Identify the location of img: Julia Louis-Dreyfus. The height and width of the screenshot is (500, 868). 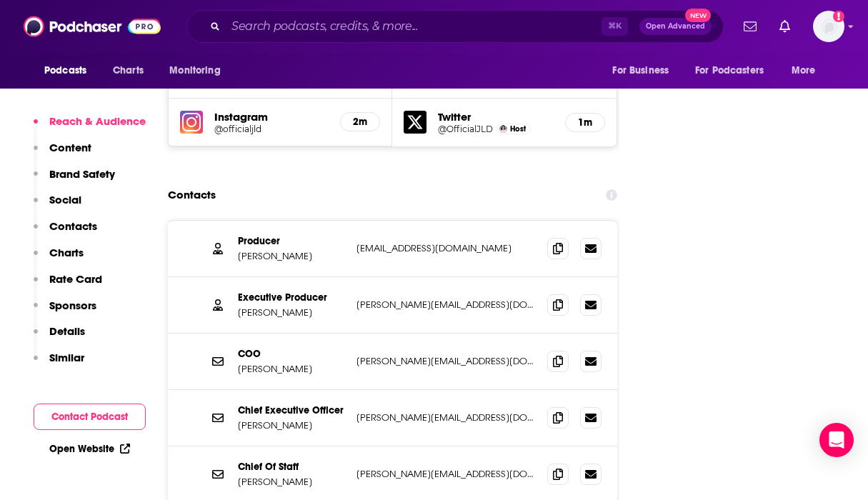
(503, 128).